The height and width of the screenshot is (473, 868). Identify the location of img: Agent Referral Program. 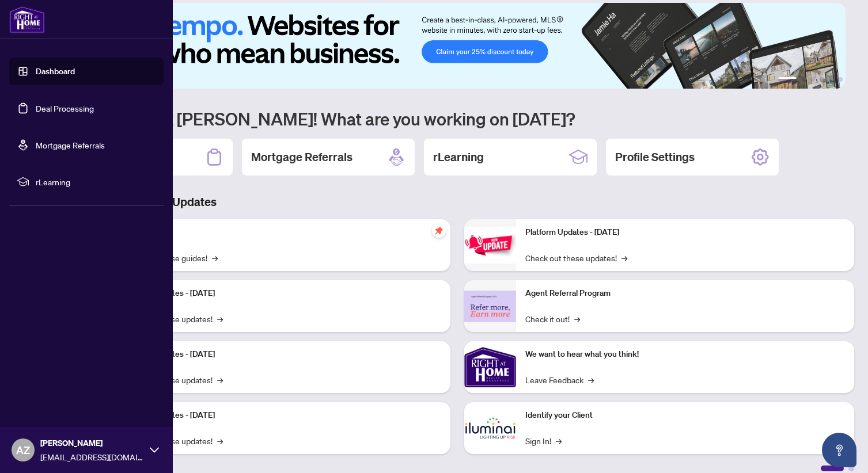
(490, 306).